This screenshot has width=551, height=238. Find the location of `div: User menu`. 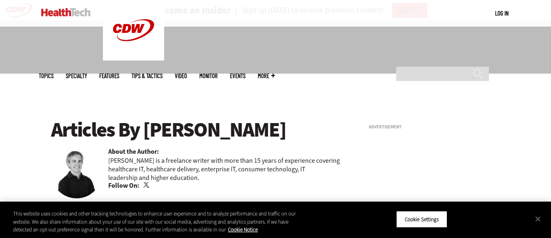

div: User menu is located at coordinates (501, 13).